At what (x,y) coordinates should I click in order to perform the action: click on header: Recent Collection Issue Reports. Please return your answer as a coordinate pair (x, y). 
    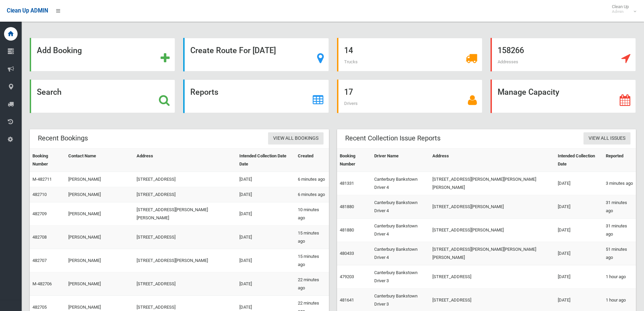
    Looking at the image, I should click on (393, 138).